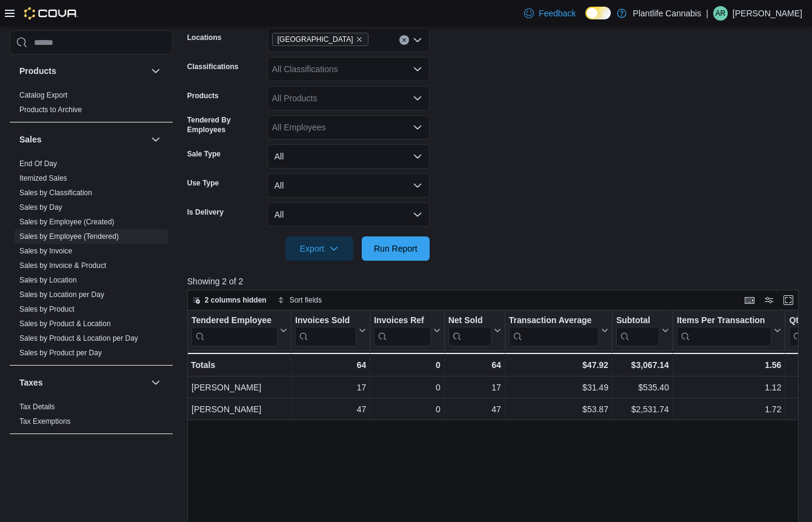 Image resolution: width=812 pixels, height=522 pixels. I want to click on a: Catalog Export, so click(43, 95).